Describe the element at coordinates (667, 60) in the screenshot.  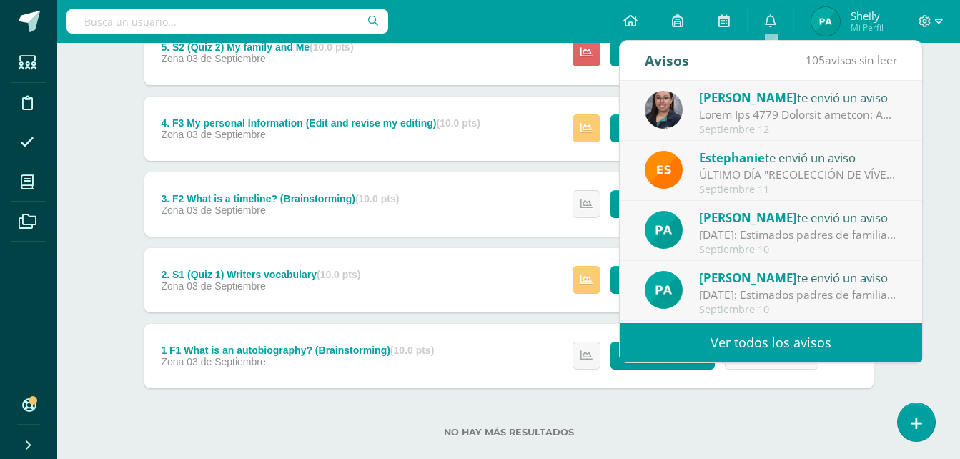
I see `div: Avisos` at that location.